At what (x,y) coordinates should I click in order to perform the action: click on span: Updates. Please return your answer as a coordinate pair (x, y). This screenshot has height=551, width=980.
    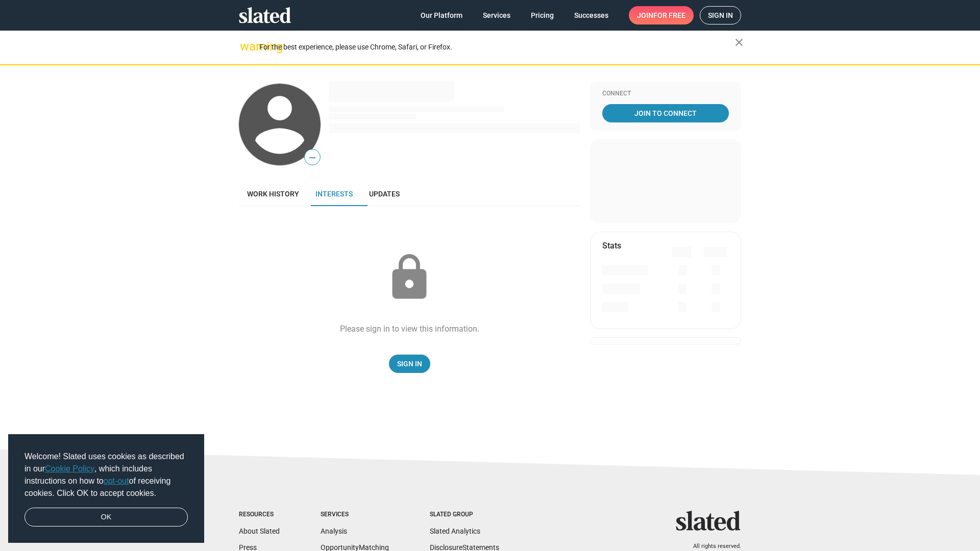
    Looking at the image, I should click on (384, 194).